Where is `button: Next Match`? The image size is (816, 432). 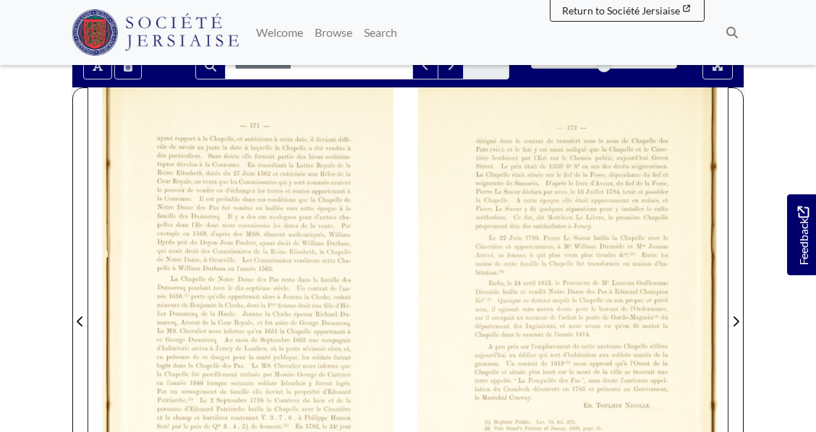 button: Next Match is located at coordinates (450, 66).